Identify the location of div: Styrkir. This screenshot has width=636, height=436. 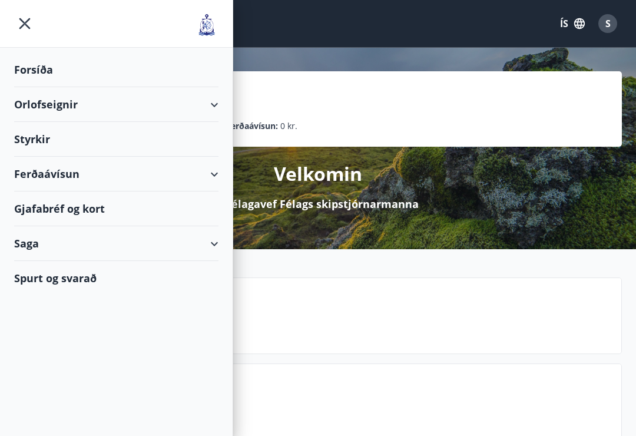
(116, 139).